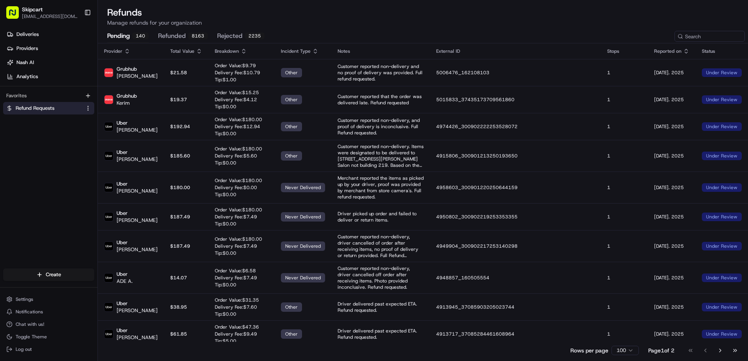  Describe the element at coordinates (186, 217) in the screenshot. I see `p: $ 187.49` at that location.